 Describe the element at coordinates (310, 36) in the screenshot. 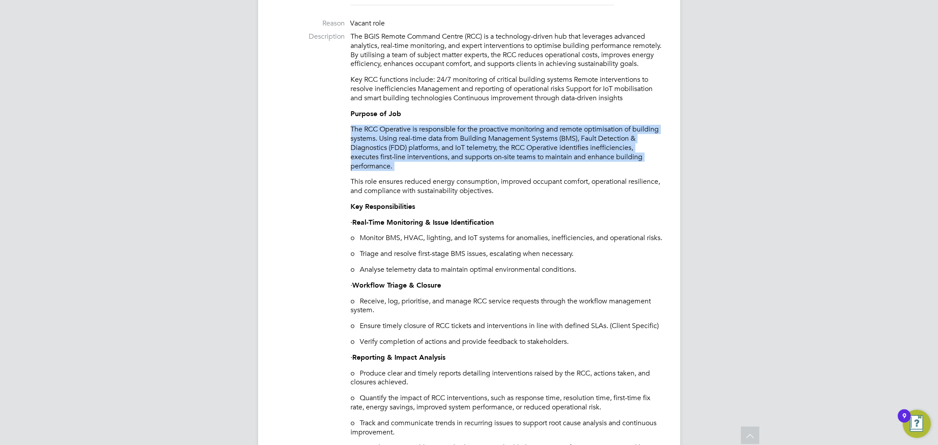

I see `label: Description` at that location.